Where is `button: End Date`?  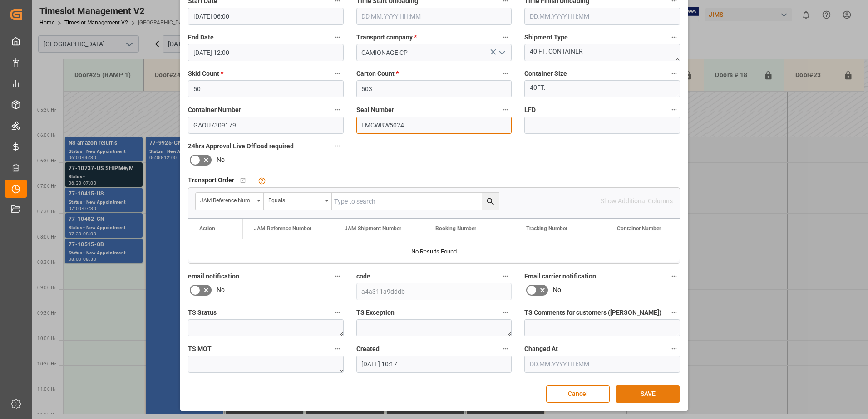 button: End Date is located at coordinates (338, 37).